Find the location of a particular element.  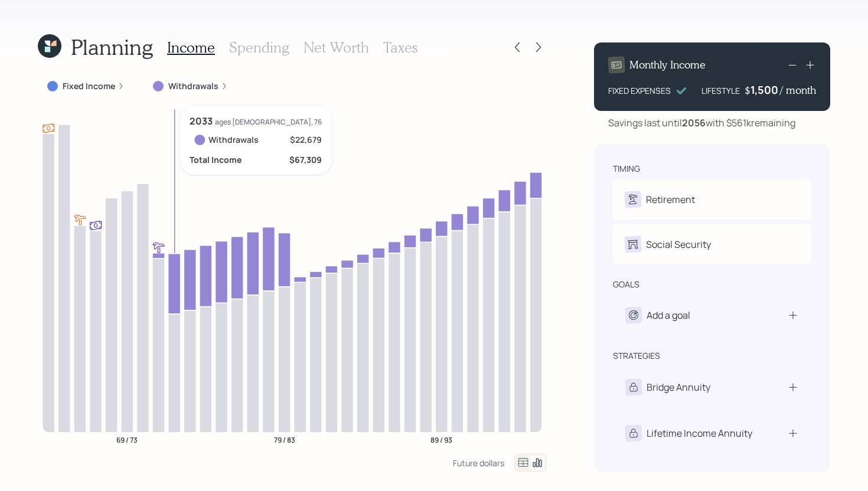

div: timing is located at coordinates (627, 169).